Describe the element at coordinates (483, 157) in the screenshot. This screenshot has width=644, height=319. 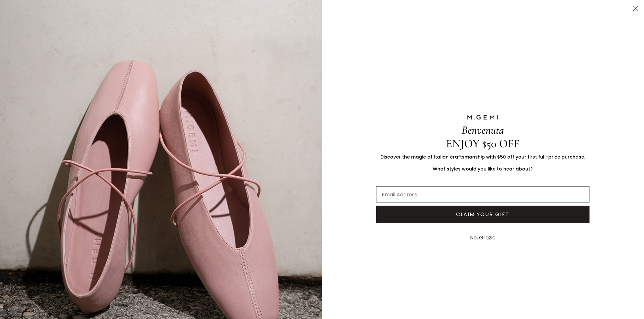
I see `span: Discover the magic of Italian craftsmanship with $50 off your first full-price purchase.` at that location.